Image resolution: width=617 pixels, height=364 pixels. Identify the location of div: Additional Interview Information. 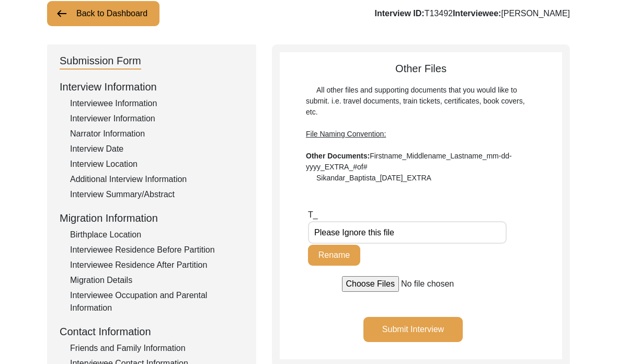
(157, 180).